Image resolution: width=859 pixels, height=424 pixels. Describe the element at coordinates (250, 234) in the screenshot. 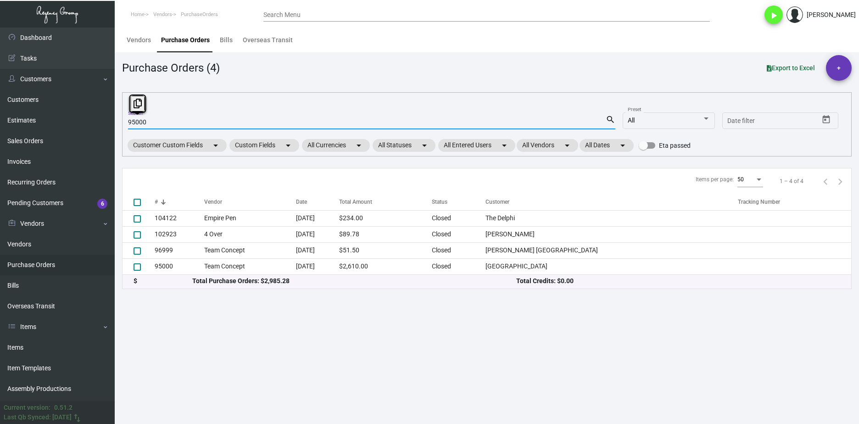

I see `td: 4 Over` at that location.